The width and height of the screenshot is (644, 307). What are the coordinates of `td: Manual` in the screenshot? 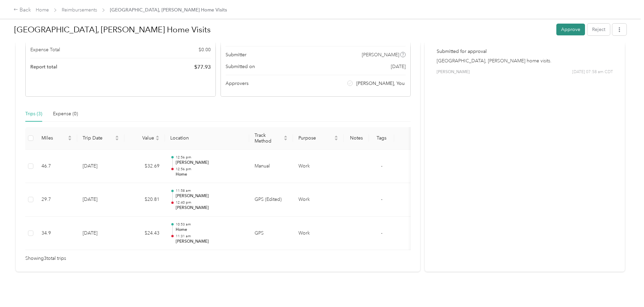 It's located at (271, 166).